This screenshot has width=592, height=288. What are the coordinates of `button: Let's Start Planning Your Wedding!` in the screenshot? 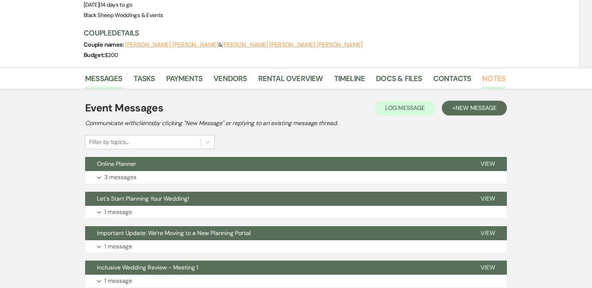 It's located at (277, 199).